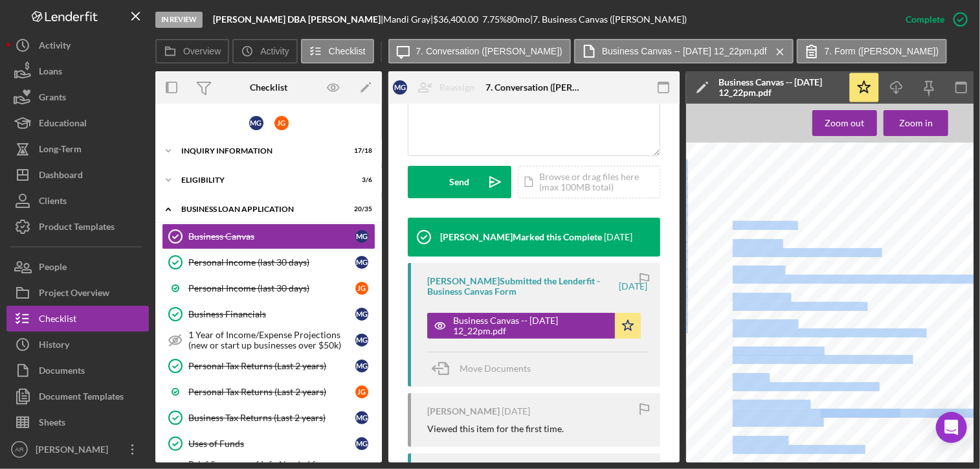  What do you see at coordinates (845, 123) in the screenshot?
I see `div: Zoom out` at bounding box center [845, 123].